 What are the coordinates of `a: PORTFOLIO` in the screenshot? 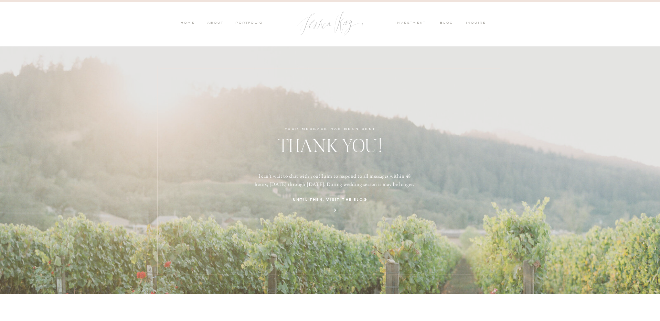 It's located at (248, 23).